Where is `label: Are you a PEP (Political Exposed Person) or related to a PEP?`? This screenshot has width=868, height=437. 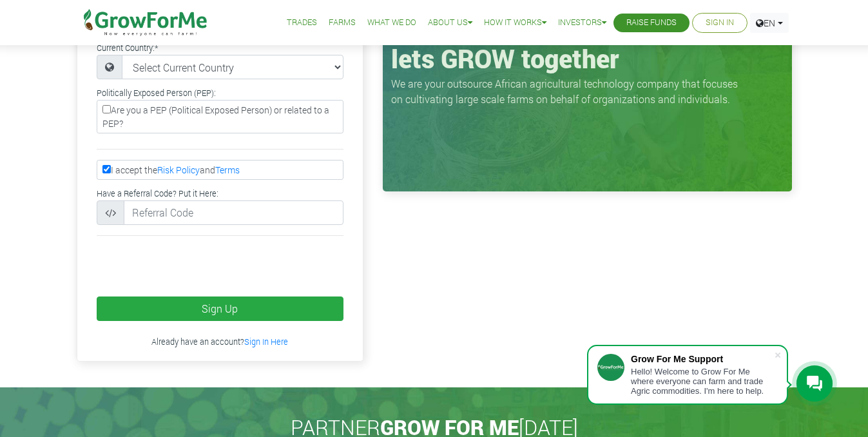
label: Are you a PEP (Political Exposed Person) or related to a PEP? is located at coordinates (219, 117).